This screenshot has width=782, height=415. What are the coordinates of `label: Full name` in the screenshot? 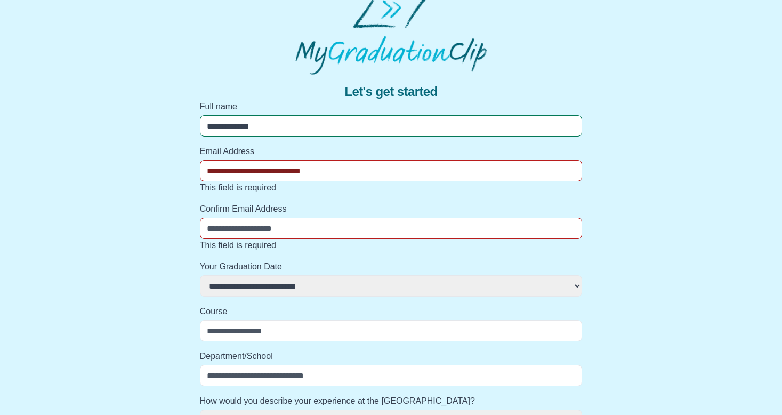 It's located at (391, 107).